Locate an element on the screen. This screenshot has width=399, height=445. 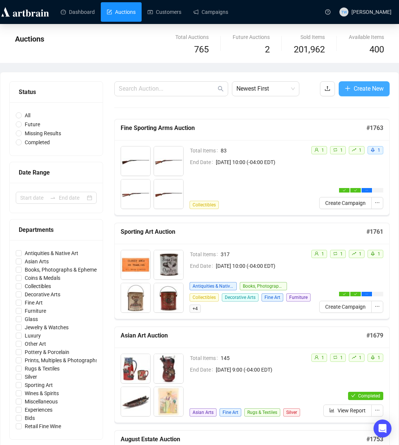
img: 1004_1.jpg is located at coordinates (169, 194).